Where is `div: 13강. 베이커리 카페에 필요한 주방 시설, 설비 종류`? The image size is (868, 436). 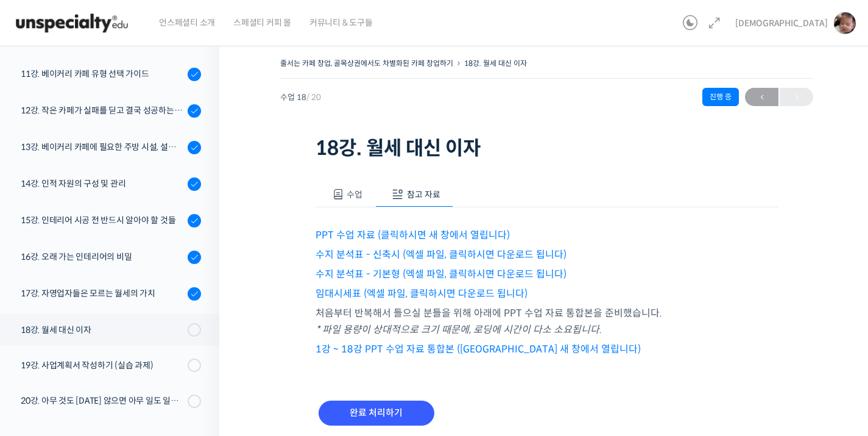 div: 13강. 베이커리 카페에 필요한 주방 시설, 설비 종류 is located at coordinates (102, 147).